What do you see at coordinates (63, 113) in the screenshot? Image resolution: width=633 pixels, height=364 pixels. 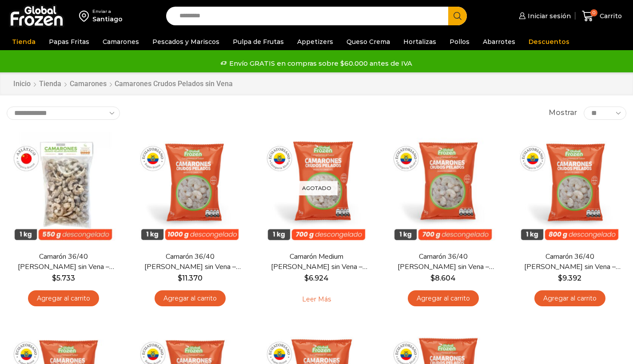 I see `select: Pedido de la tienda` at bounding box center [63, 113].